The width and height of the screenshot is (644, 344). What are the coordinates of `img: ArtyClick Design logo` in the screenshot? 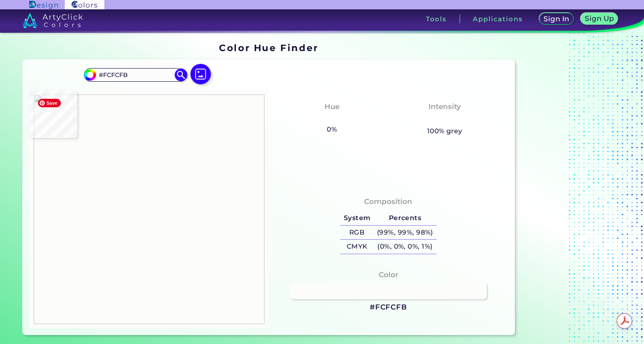 It's located at (43, 5).